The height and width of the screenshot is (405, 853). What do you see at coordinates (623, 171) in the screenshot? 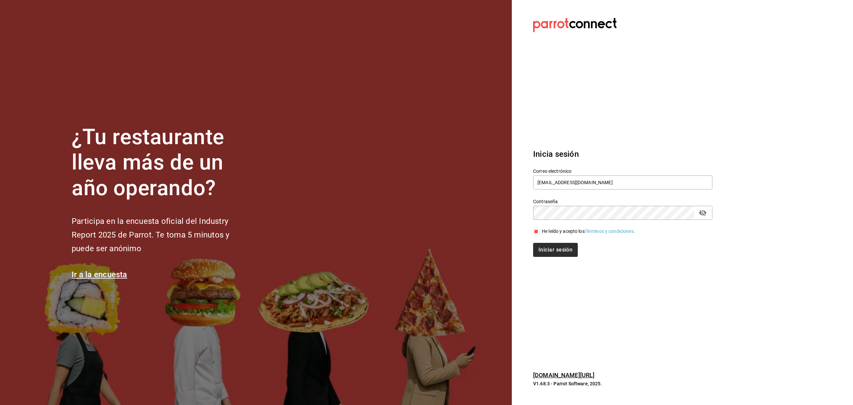
I see `label: Correo electrónico` at bounding box center [623, 171].